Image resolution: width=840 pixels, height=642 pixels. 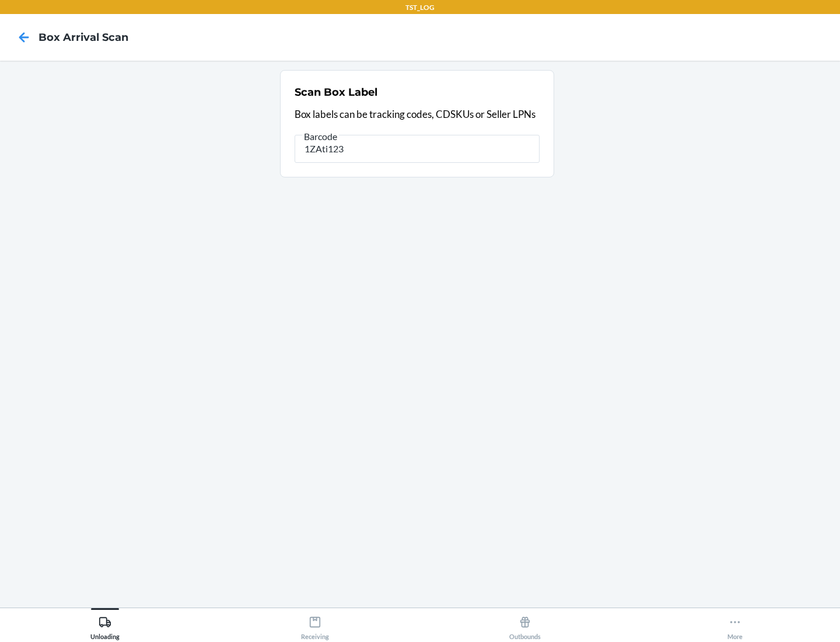 What do you see at coordinates (105, 626) in the screenshot?
I see `div: Unloading` at bounding box center [105, 626].